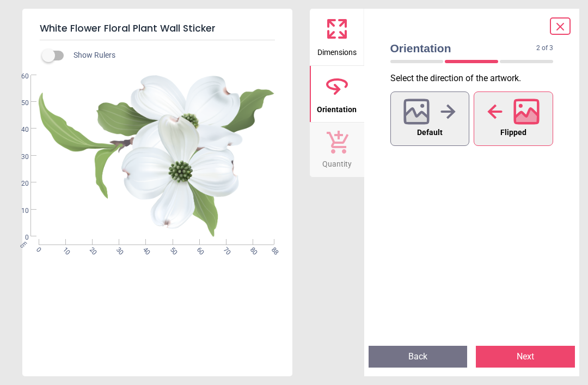 This screenshot has width=588, height=385. Describe the element at coordinates (514, 118) in the screenshot. I see `button: Flipped` at that location.